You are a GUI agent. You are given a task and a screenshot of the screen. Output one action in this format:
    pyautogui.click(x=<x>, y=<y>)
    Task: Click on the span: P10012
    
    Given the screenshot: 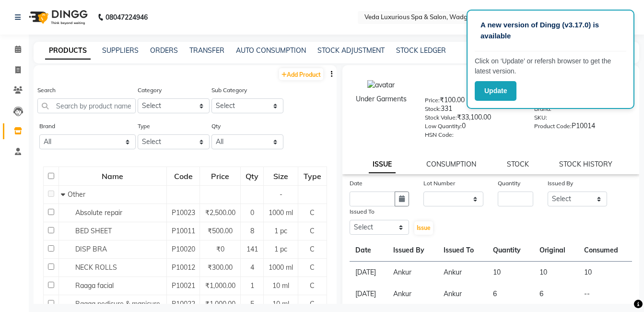 What is the action you would take?
    pyautogui.click(x=183, y=267)
    